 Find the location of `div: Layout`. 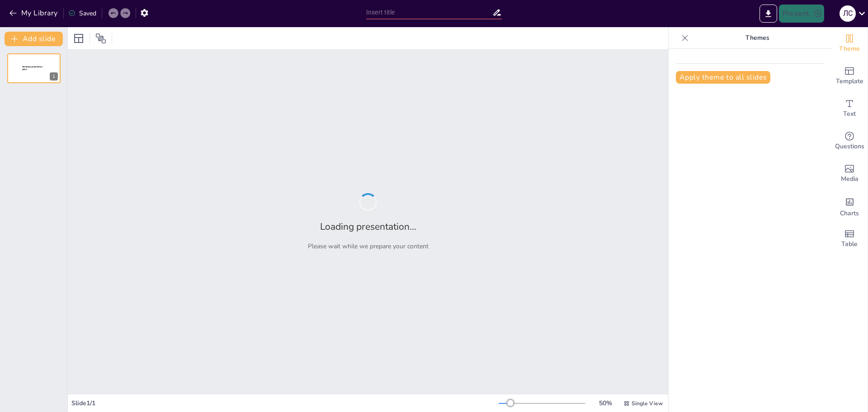

div: Layout is located at coordinates (79, 39).